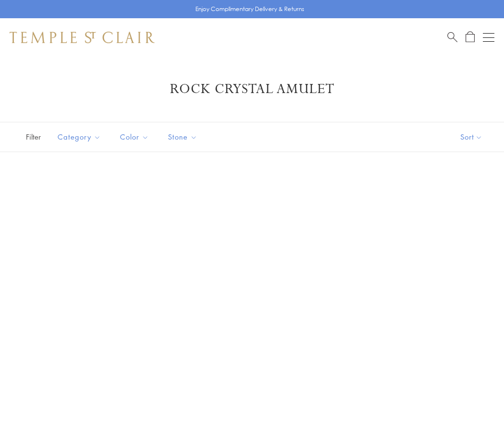 This screenshot has height=426, width=504. I want to click on button: Open navigation, so click(489, 37).